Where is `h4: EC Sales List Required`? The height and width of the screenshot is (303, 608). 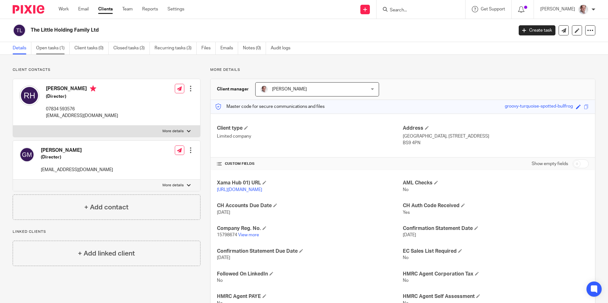
h4: EC Sales List Required is located at coordinates (495, 251).